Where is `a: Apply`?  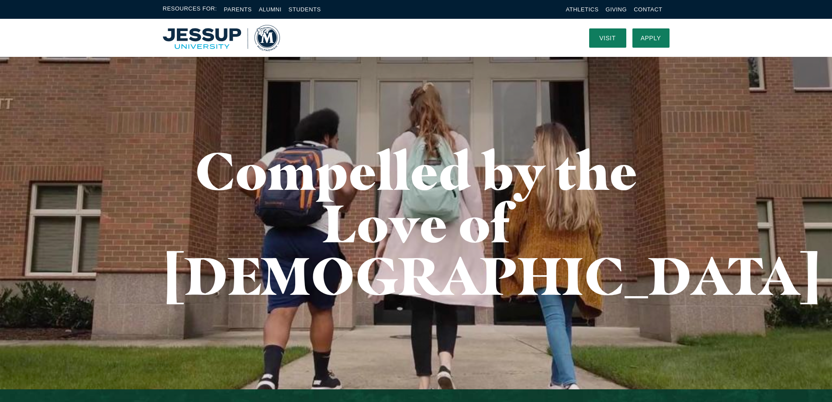
a: Apply is located at coordinates (651, 38).